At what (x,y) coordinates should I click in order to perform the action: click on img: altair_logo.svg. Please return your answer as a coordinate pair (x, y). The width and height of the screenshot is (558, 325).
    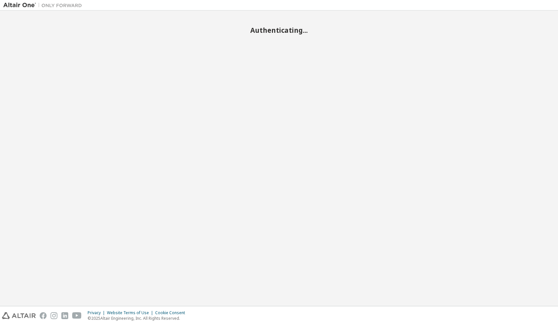
    Looking at the image, I should click on (19, 316).